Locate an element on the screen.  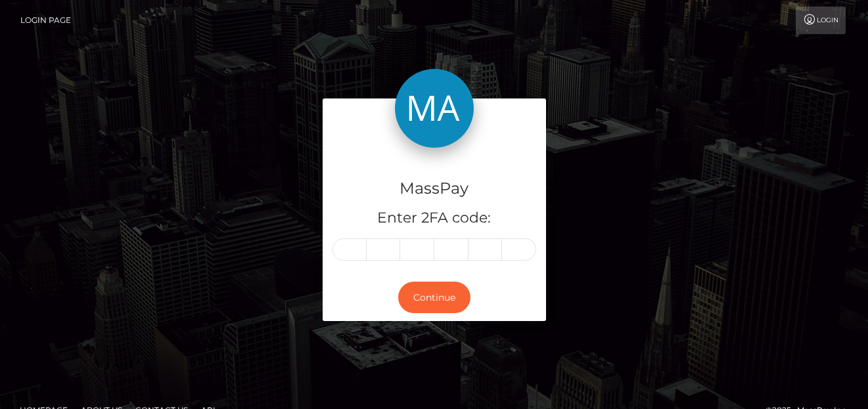
a: Login Page is located at coordinates (45, 21).